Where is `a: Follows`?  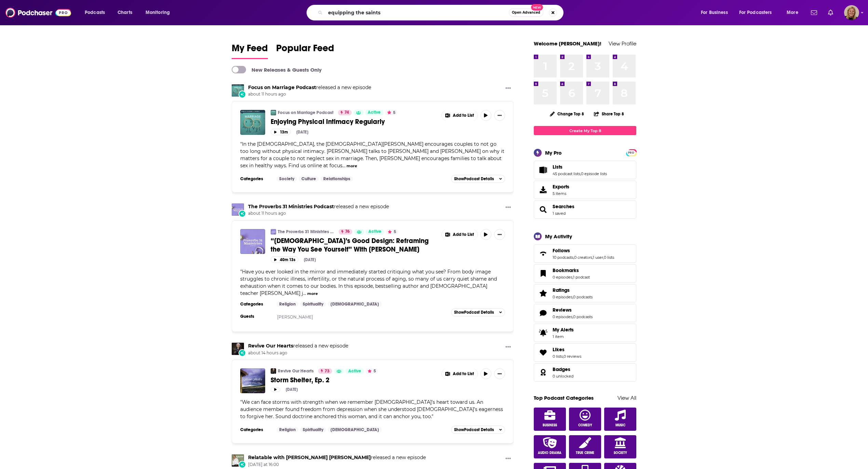
a: Follows is located at coordinates (584, 251).